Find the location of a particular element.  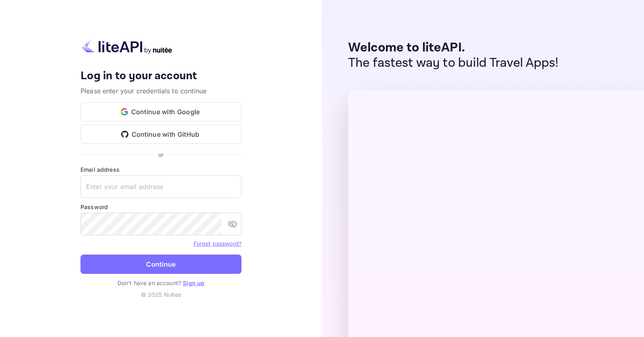

p: Please enter your credentials to continue is located at coordinates (161, 91).